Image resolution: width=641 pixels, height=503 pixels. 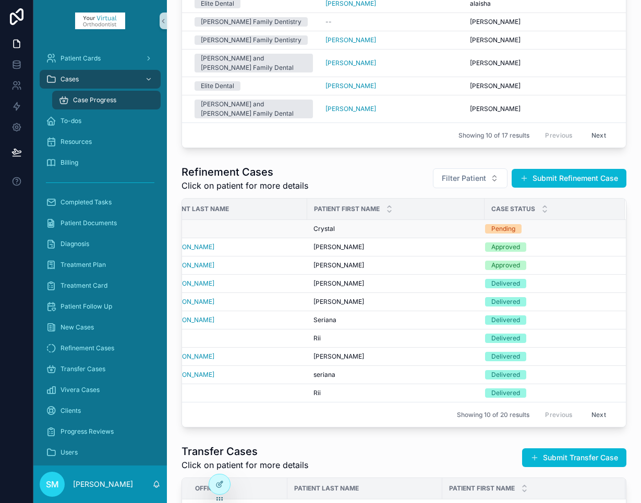 I want to click on span: Clients, so click(x=70, y=411).